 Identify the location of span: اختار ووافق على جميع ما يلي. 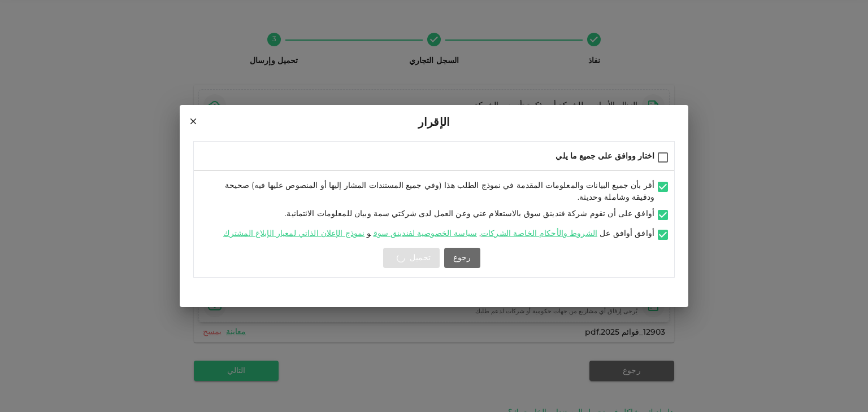
(604, 157).